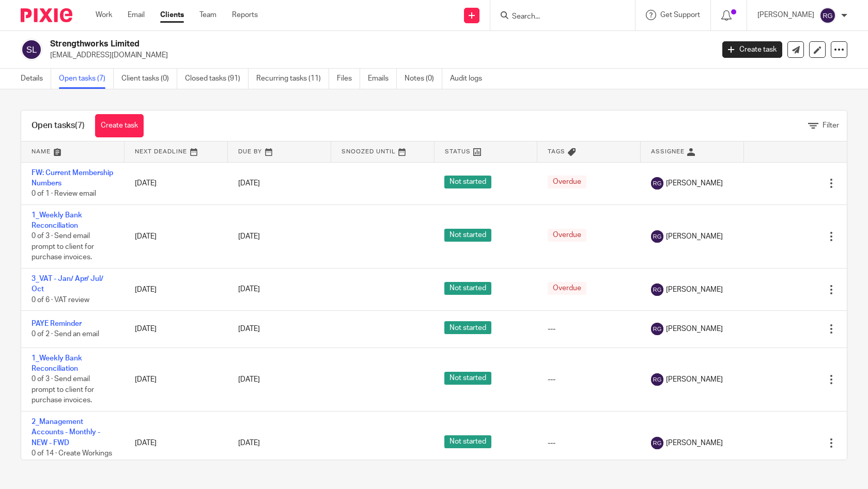  What do you see at coordinates (382, 79) in the screenshot?
I see `a: Emails` at bounding box center [382, 79].